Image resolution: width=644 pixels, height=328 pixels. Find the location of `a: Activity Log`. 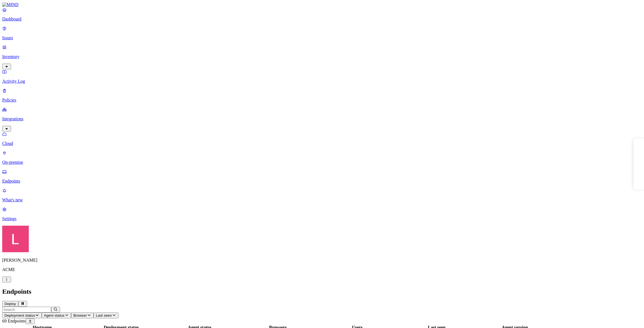

a: Activity Log is located at coordinates (322, 77).